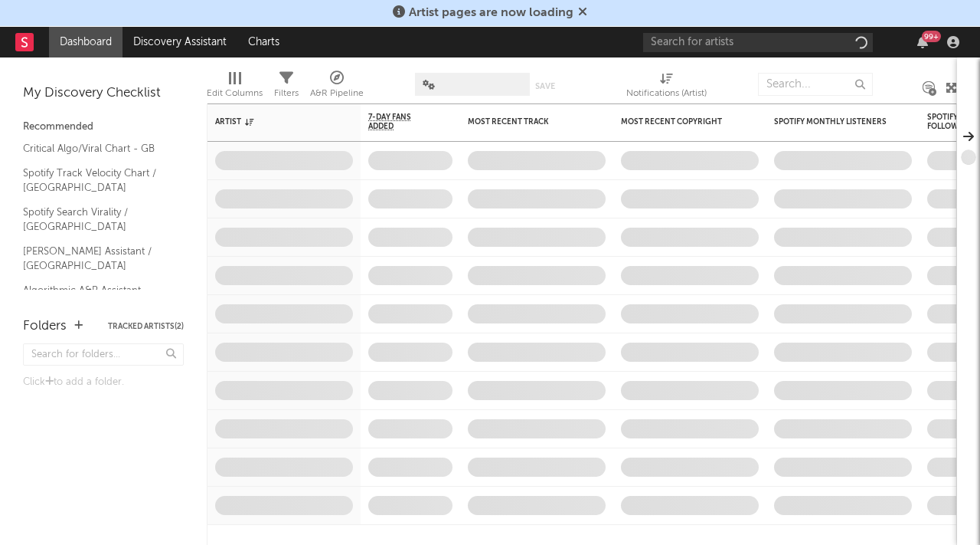 This screenshot has height=545, width=980. What do you see at coordinates (931, 36) in the screenshot?
I see `div: 99 +` at bounding box center [931, 36].